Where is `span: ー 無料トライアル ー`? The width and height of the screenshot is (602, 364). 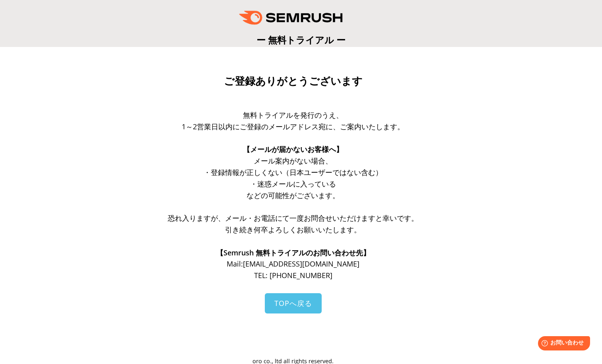 span: ー 無料トライアル ー is located at coordinates (301, 40).